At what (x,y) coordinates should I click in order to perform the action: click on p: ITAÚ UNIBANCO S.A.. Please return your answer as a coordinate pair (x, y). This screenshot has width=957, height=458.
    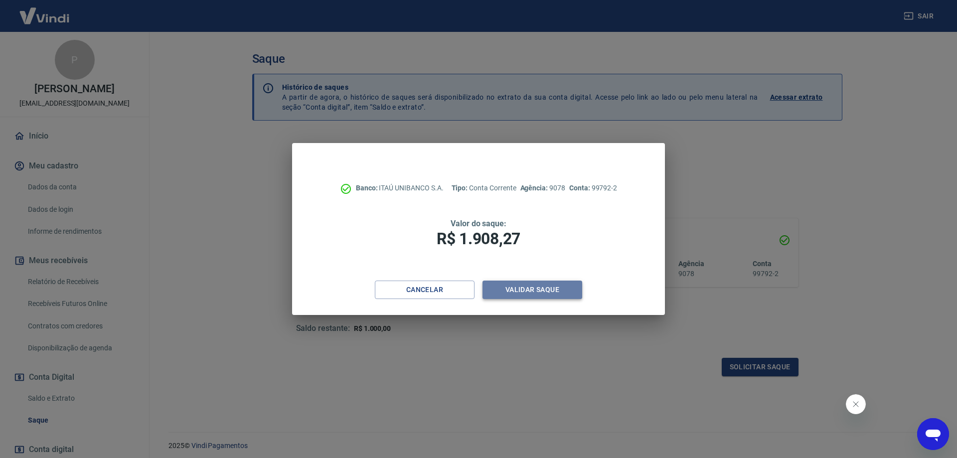
    Looking at the image, I should click on (400, 188).